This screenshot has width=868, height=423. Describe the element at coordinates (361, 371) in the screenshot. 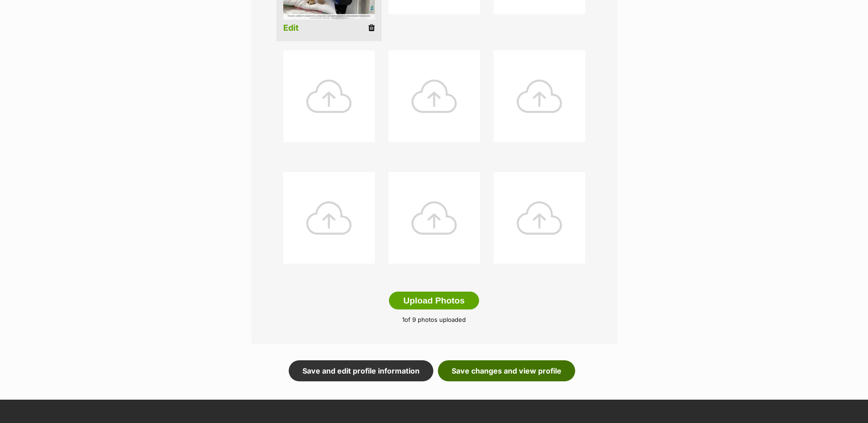

I see `a: Save and edit profile information` at that location.